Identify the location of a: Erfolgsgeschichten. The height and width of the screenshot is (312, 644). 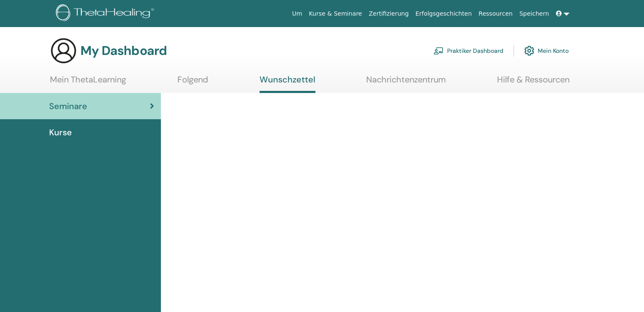
(444, 14).